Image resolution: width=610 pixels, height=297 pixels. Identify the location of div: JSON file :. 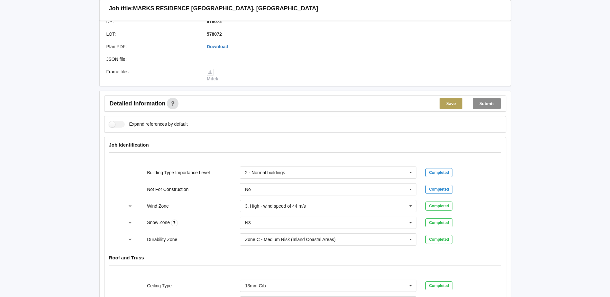
(152, 59).